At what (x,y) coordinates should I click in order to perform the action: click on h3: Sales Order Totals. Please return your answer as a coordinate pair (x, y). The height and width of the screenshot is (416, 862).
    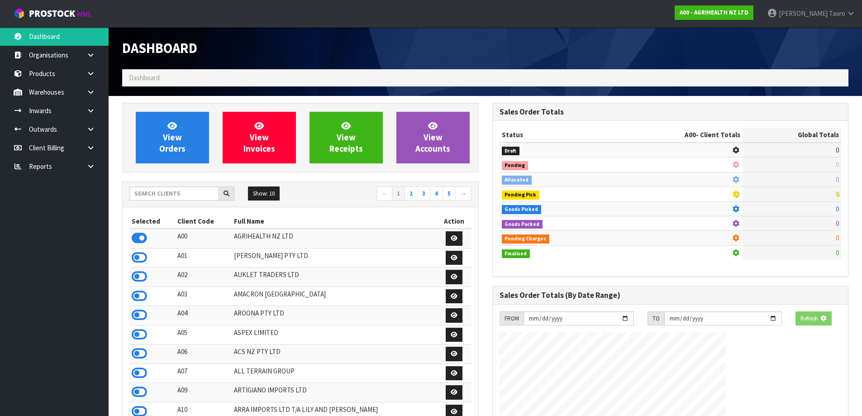
    Looking at the image, I should click on (671, 112).